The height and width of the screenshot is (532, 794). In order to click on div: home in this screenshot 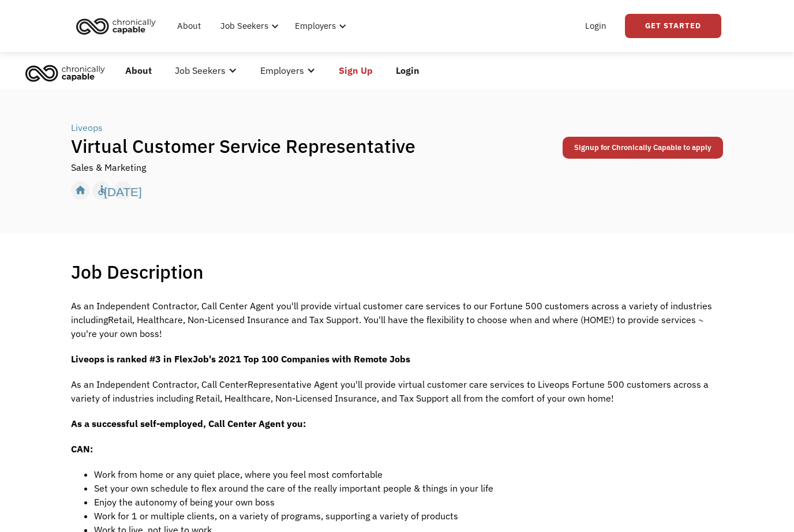, I will do `click(80, 190)`.